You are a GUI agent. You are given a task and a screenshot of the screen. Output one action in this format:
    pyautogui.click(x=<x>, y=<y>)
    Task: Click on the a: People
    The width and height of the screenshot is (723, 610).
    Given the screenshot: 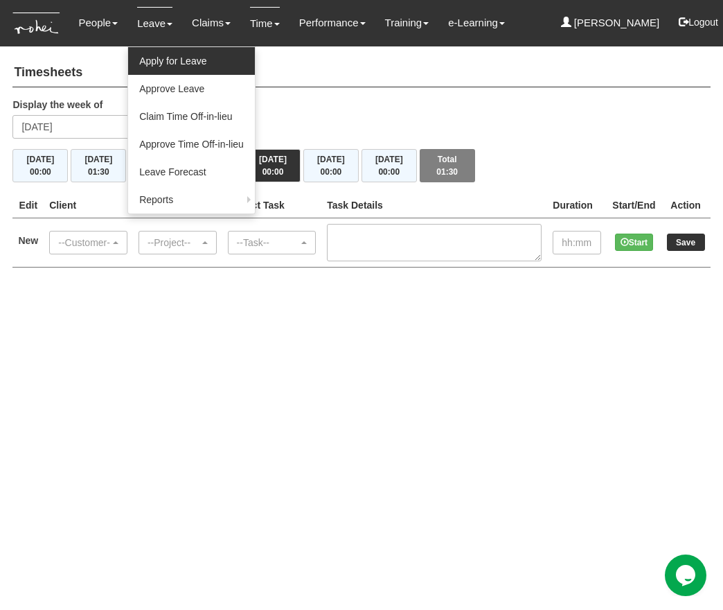 What is the action you would take?
    pyautogui.click(x=98, y=23)
    